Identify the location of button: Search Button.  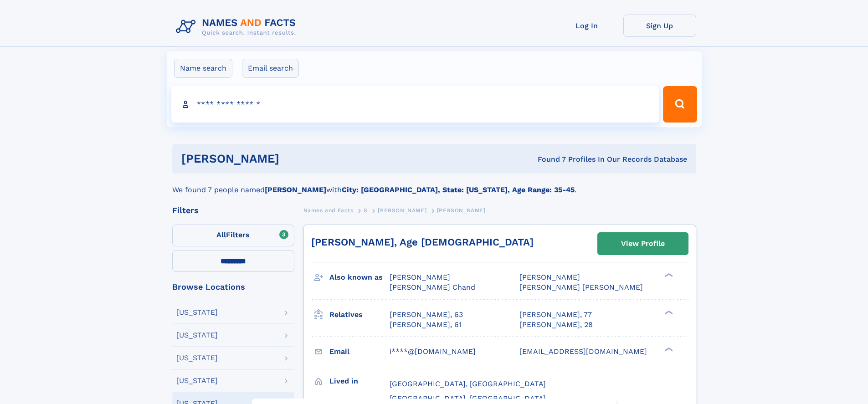
(680, 105).